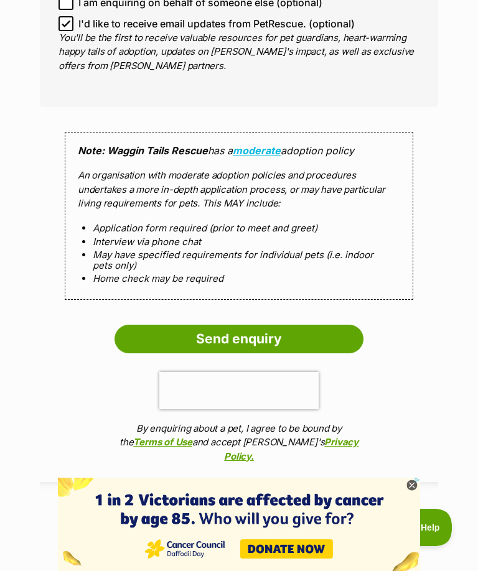  I want to click on a: Terms of Use, so click(162, 442).